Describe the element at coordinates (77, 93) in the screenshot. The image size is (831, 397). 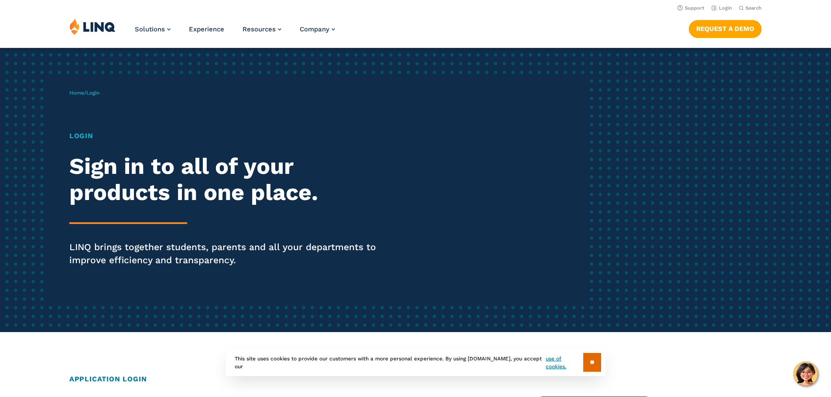
I see `a: Home` at that location.